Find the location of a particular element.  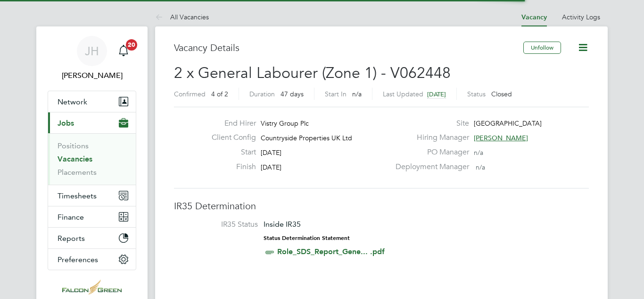

label: Duration is located at coordinates (262, 94).